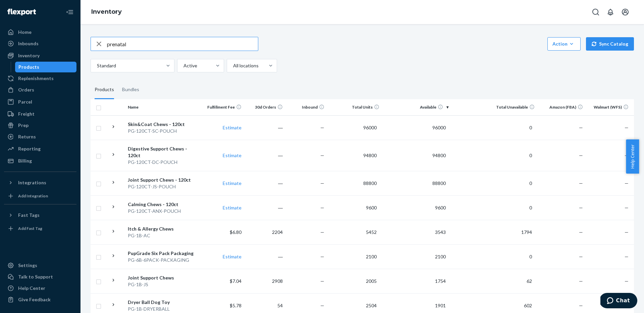 This screenshot has width=644, height=313. What do you see at coordinates (40, 125) in the screenshot?
I see `a: Prep` at bounding box center [40, 125].